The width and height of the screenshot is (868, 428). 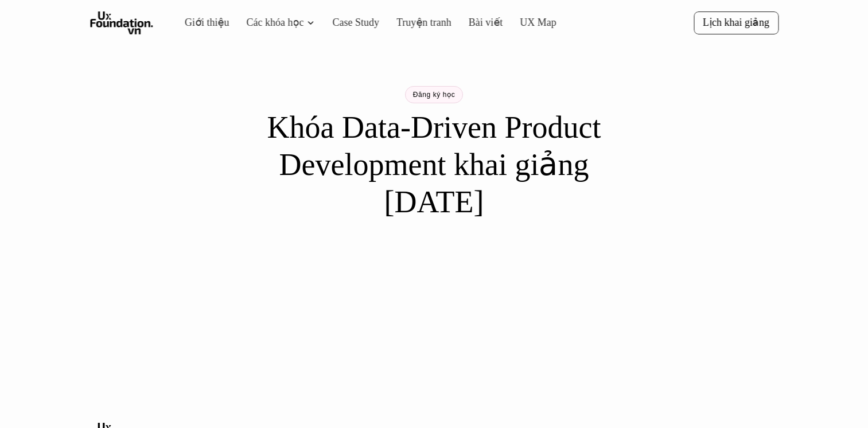 I want to click on p: Đăng ký học, so click(x=434, y=95).